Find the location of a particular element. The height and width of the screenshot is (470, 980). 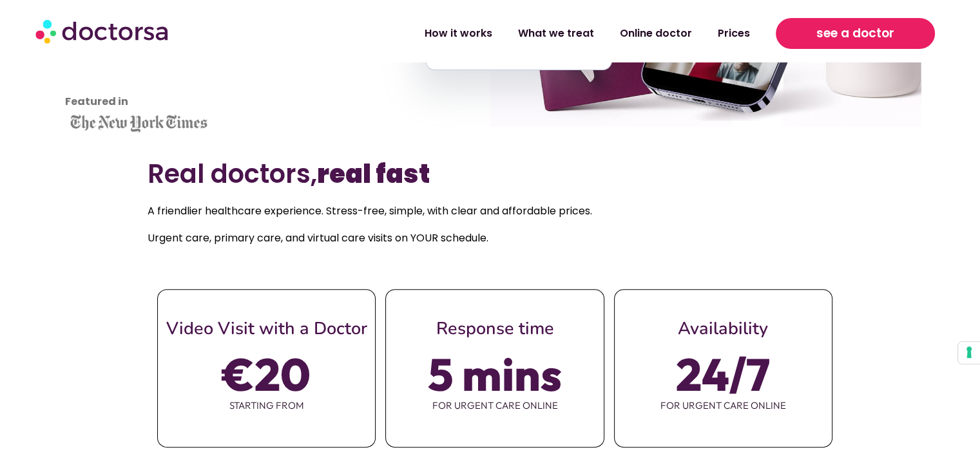

nav: Menu is located at coordinates (510, 33).